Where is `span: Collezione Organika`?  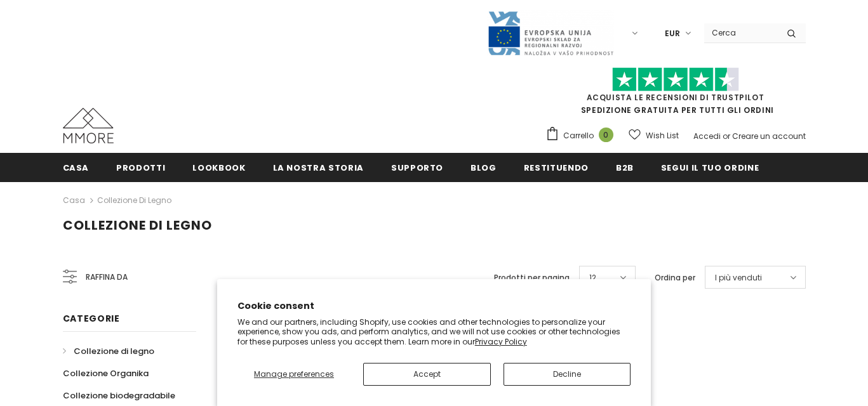
span: Collezione Organika is located at coordinates (106, 373).